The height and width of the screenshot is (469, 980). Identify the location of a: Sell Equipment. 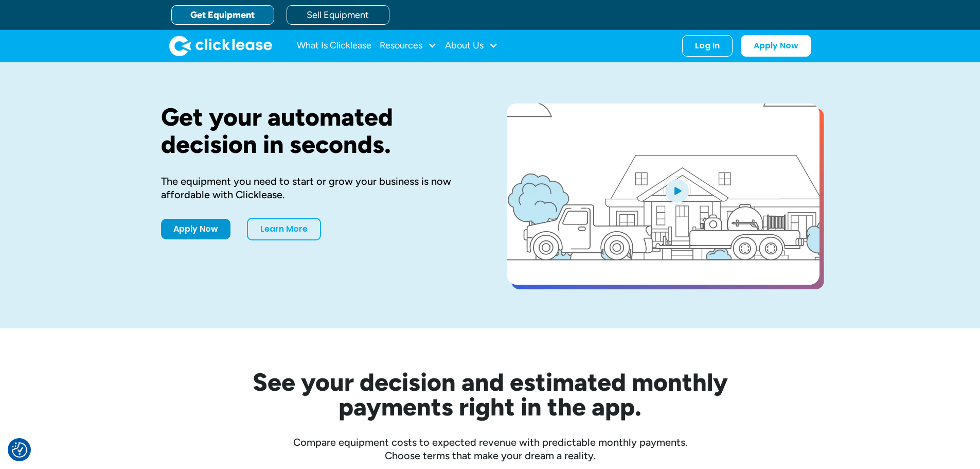
(338, 15).